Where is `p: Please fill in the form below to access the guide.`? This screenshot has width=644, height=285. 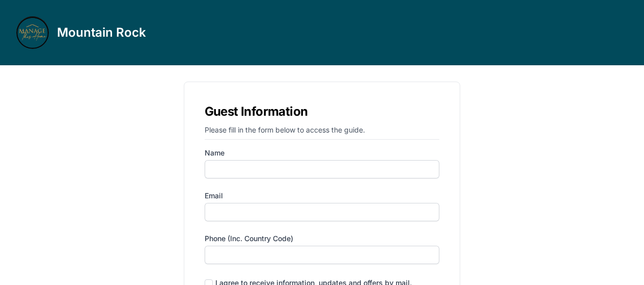
p: Please fill in the form below to access the guide. is located at coordinates (322, 132).